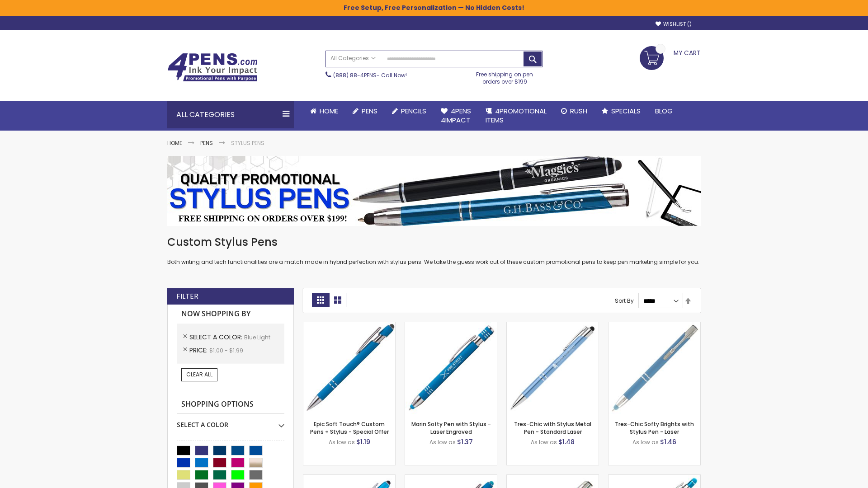 The image size is (868, 488). What do you see at coordinates (654, 478) in the screenshot?
I see `a: Phoenix Softy Brights with Stylus Pen - Laser-Blue - Light` at bounding box center [654, 478].